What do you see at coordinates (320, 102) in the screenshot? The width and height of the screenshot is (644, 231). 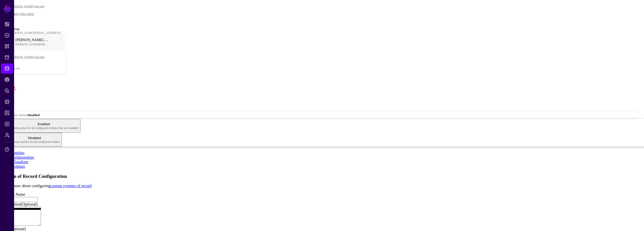 I see `h2: 1` at bounding box center [320, 102].